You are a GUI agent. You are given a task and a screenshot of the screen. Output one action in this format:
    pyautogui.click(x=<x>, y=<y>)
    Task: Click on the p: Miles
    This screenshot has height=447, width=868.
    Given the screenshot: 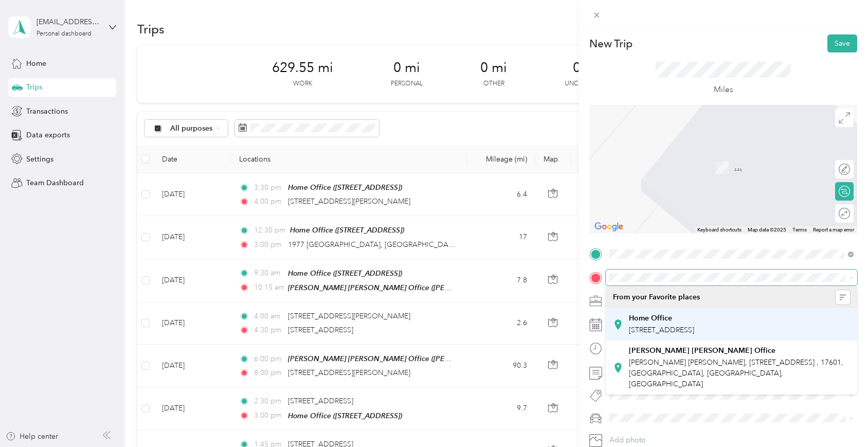 What is the action you would take?
    pyautogui.click(x=724, y=89)
    